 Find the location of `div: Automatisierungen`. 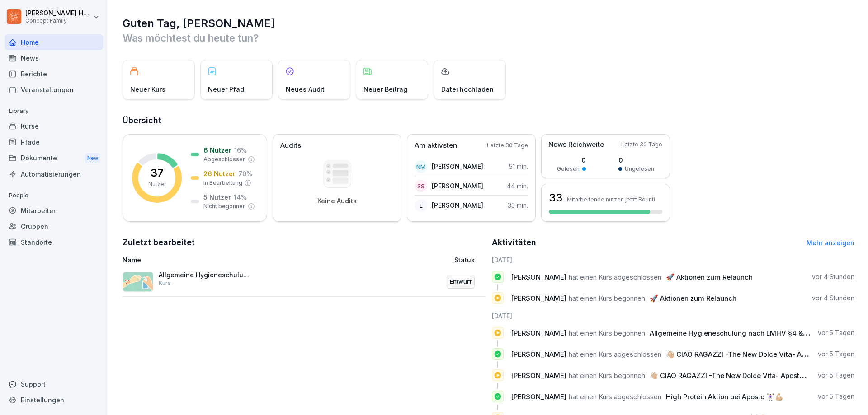

div: Automatisierungen is located at coordinates (54, 174).